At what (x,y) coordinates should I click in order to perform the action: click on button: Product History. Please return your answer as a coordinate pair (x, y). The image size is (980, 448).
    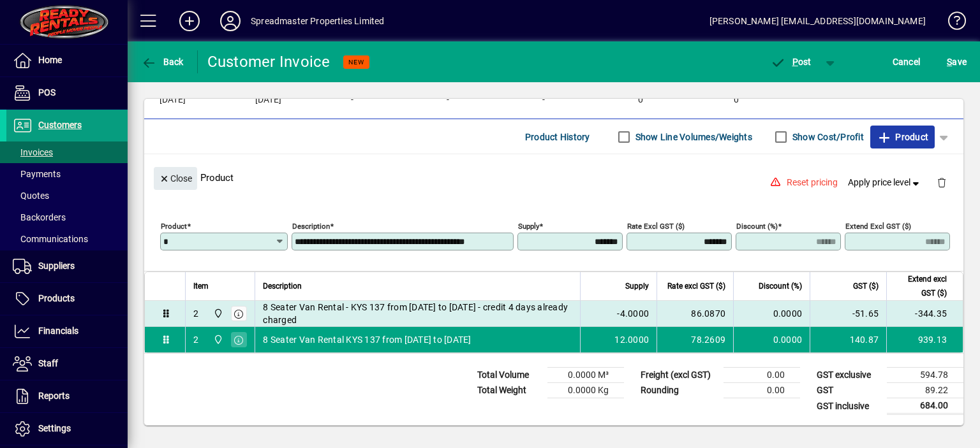
    Looking at the image, I should click on (558, 137).